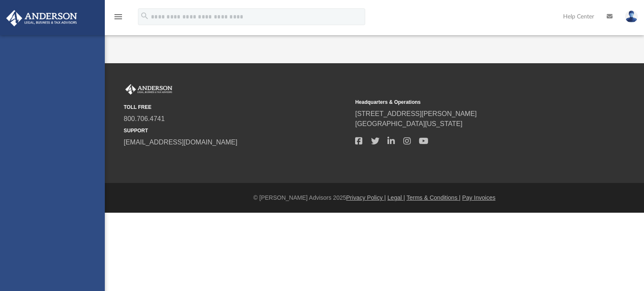 This screenshot has width=644, height=291. Describe the element at coordinates (237, 107) in the screenshot. I see `small: TOLL FREE` at that location.